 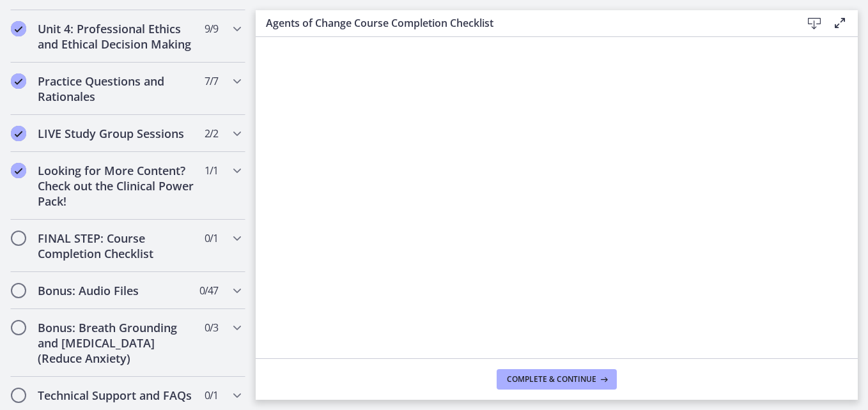 I want to click on h2: Unit 4: Professional Ethics and Ethical Decision Making, so click(x=116, y=36).